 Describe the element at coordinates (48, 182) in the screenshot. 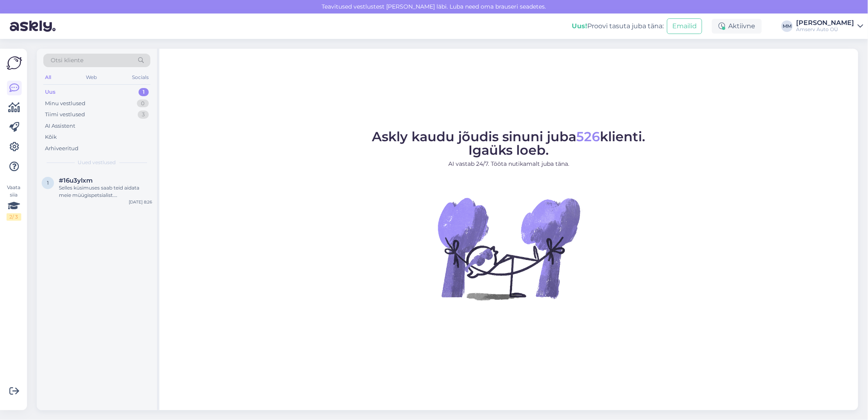

I see `span: 1` at that location.